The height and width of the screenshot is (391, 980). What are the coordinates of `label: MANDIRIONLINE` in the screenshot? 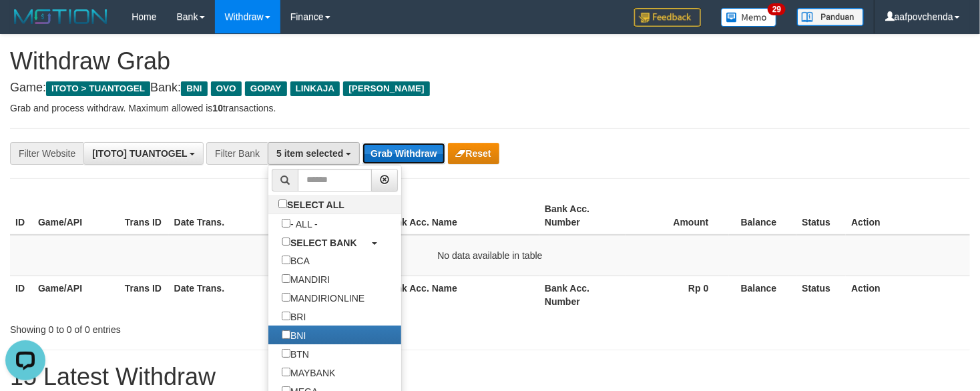 It's located at (323, 297).